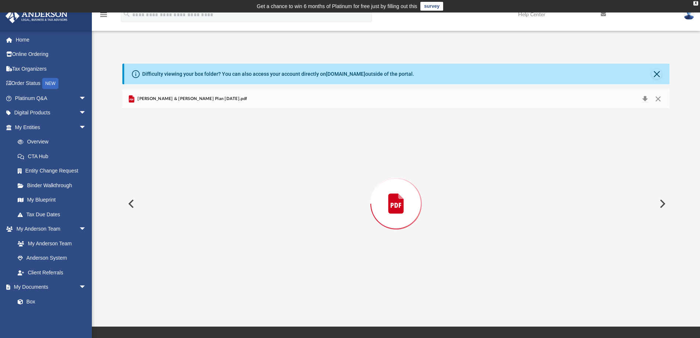 The image size is (700, 338). What do you see at coordinates (432, 6) in the screenshot?
I see `a: survey` at bounding box center [432, 6].